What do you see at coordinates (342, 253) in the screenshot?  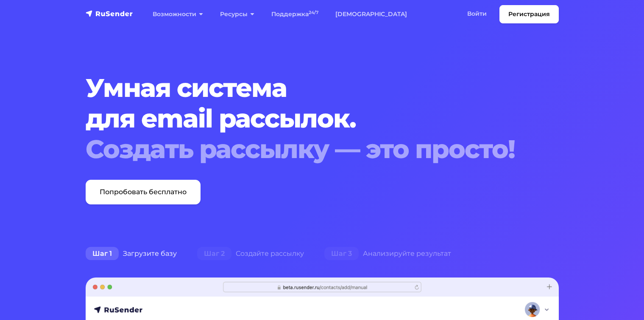 I see `span: Шаг 3` at bounding box center [342, 253].